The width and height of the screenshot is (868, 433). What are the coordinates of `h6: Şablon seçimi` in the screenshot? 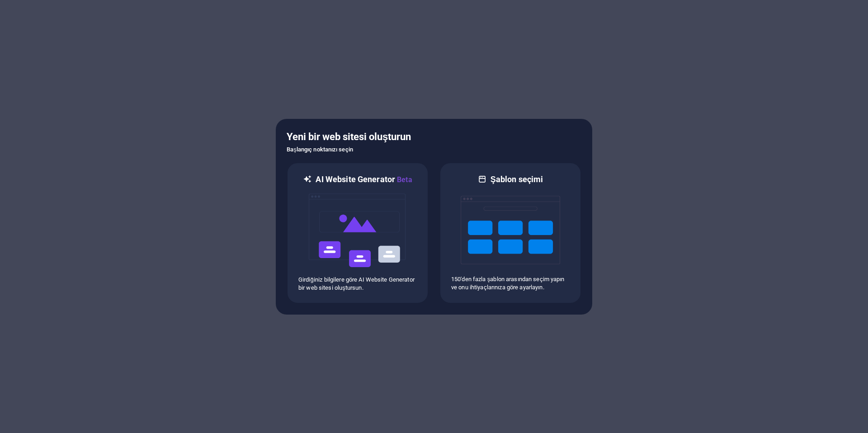 It's located at (516, 180).